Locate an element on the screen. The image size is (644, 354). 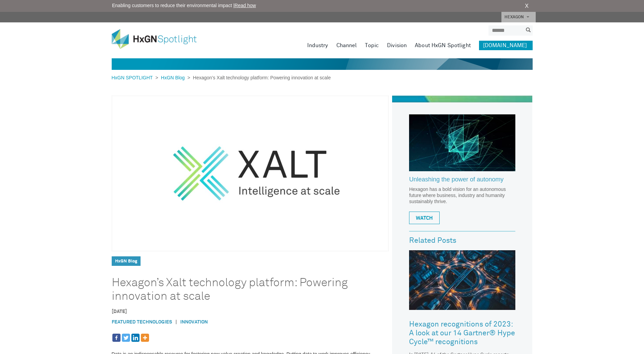
a: Division is located at coordinates (397, 46).